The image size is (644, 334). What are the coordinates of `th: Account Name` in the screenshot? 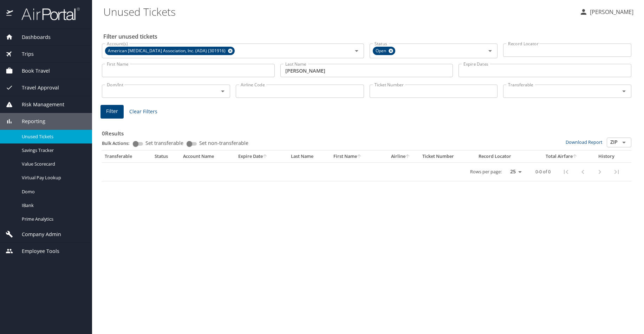 It's located at (207, 156).